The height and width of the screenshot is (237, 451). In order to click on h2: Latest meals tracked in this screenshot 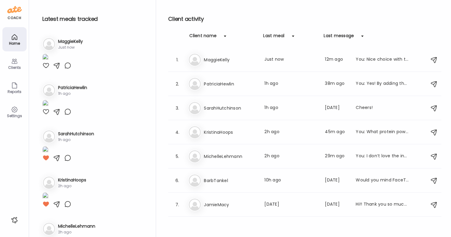, I will do `click(94, 19)`.